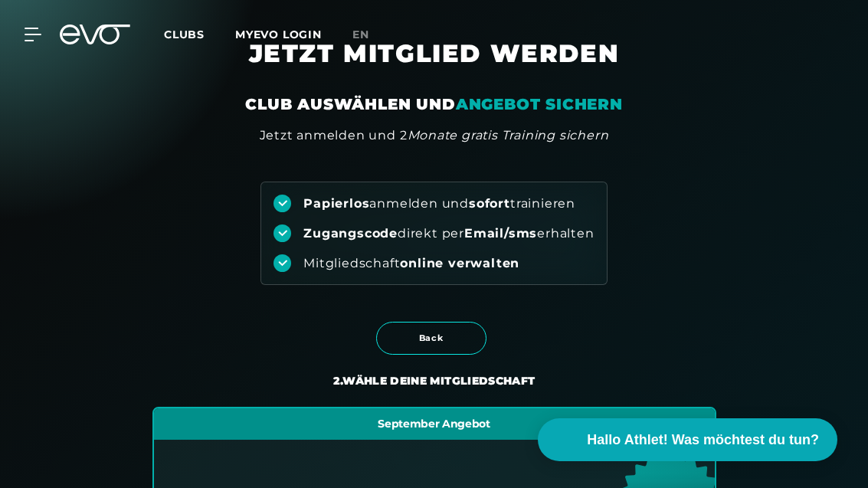 The height and width of the screenshot is (488, 868). Describe the element at coordinates (448, 234) in the screenshot. I see `div: direkt per erhalten` at that location.